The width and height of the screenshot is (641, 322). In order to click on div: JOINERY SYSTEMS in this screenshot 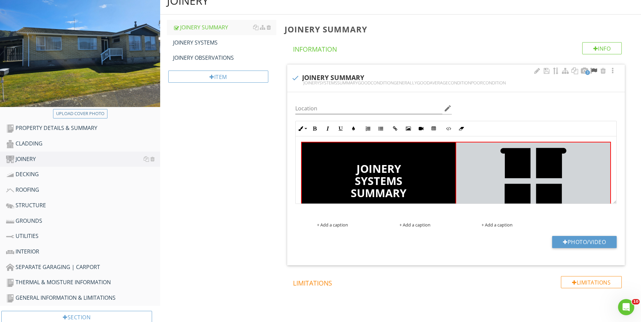, I will do `click(225, 43)`.